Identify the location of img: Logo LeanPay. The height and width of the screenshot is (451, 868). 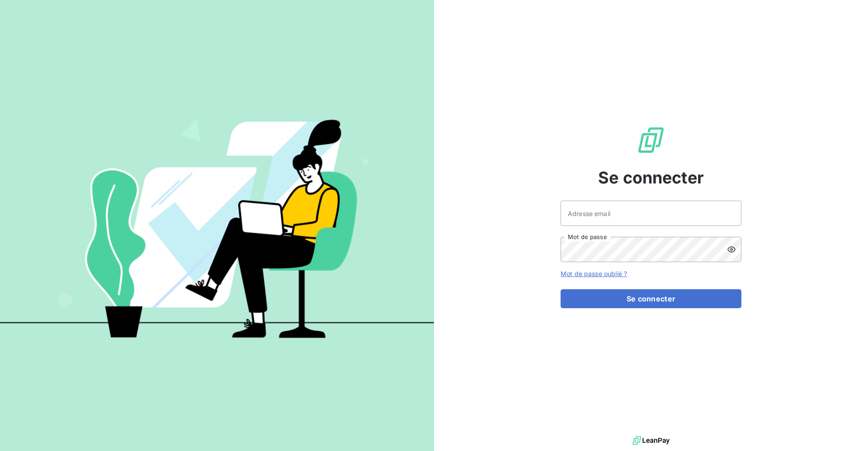
(651, 140).